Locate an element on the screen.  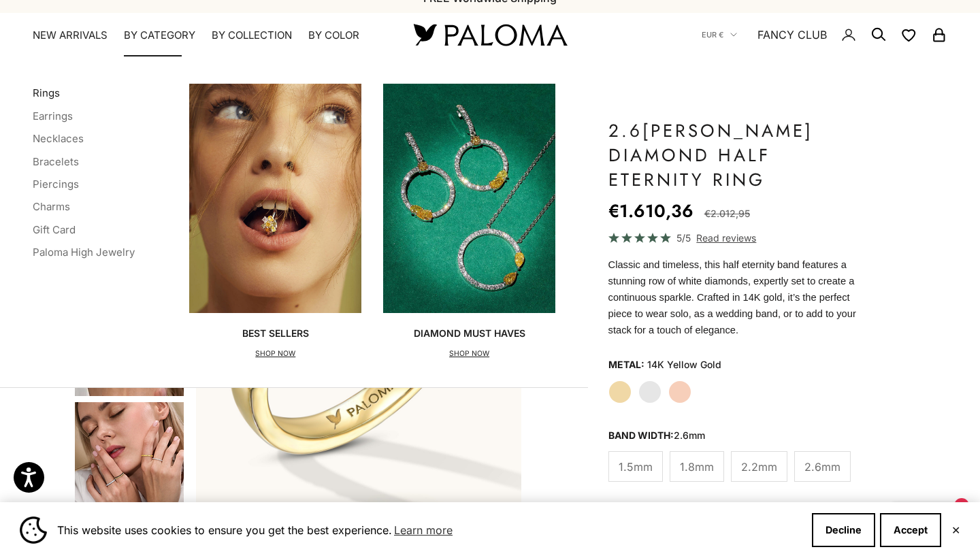
a: Diamond Must HavesSHOP NOW is located at coordinates (469, 222).